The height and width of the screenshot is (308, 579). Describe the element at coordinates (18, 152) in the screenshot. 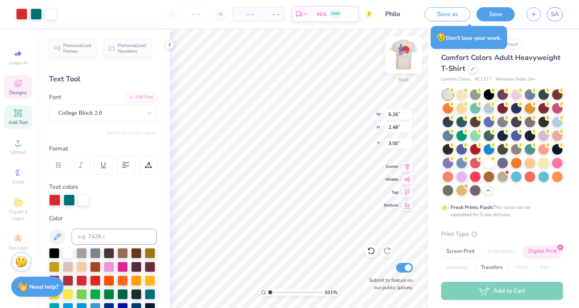

I see `span: Upload` at that location.